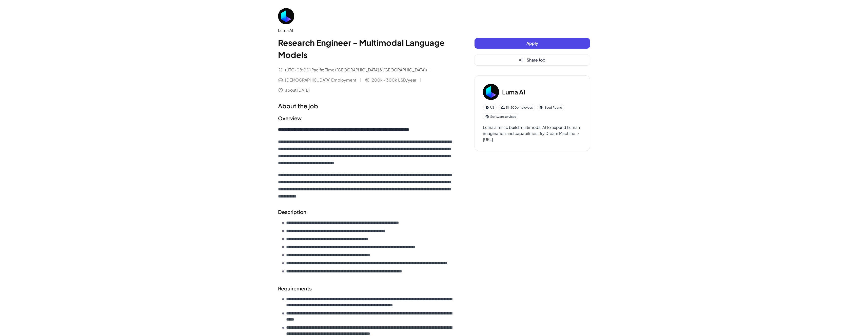 Image resolution: width=868 pixels, height=336 pixels. What do you see at coordinates (514, 92) in the screenshot?
I see `h3: Luma AI` at bounding box center [514, 92].